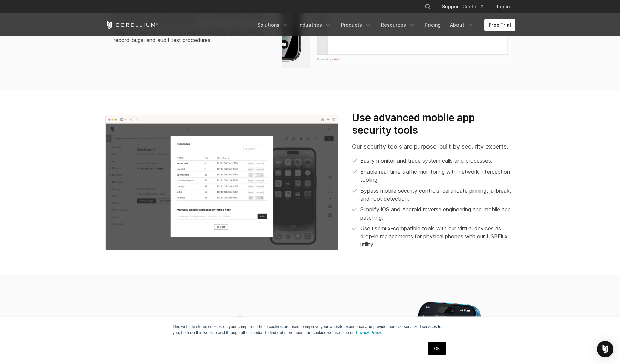 The image size is (620, 364). Describe the element at coordinates (398, 25) in the screenshot. I see `a: Resources` at that location.